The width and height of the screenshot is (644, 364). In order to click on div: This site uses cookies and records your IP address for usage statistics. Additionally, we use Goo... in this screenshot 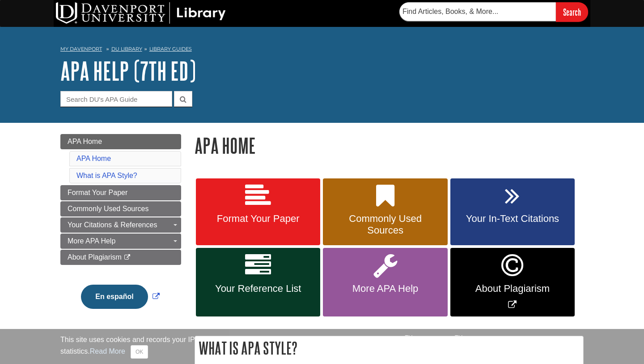, I will do `click(322, 346)`.